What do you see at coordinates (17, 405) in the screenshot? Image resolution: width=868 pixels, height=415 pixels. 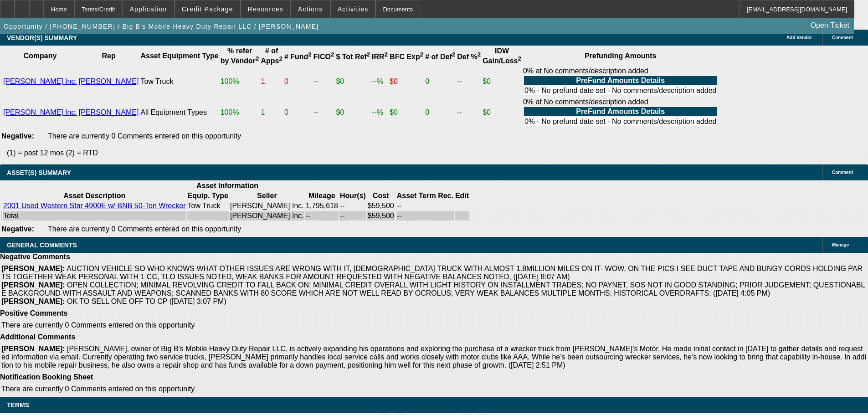 I see `span: Terms` at bounding box center [17, 405].